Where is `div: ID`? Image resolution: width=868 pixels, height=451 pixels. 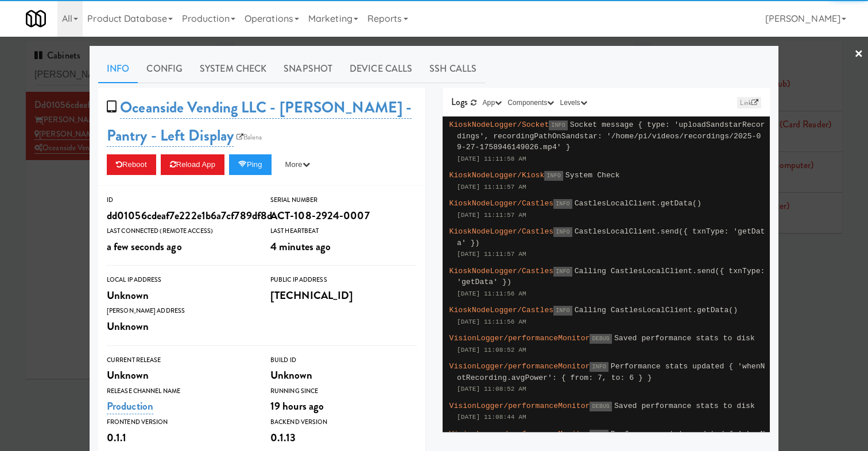 div: ID is located at coordinates (180, 201).